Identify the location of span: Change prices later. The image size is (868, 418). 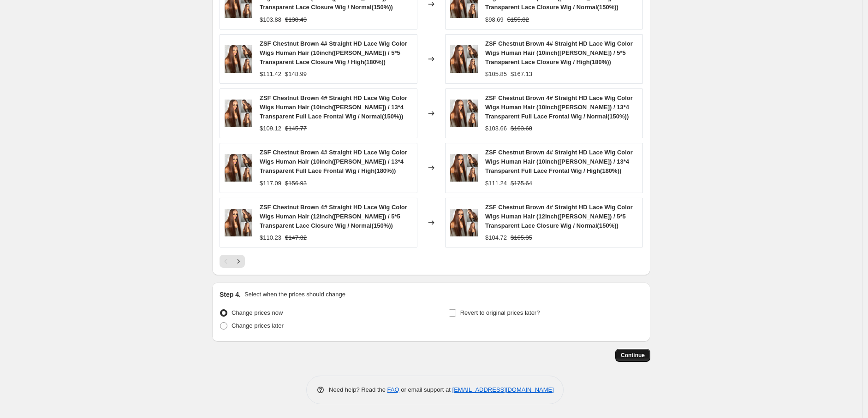
(257, 325).